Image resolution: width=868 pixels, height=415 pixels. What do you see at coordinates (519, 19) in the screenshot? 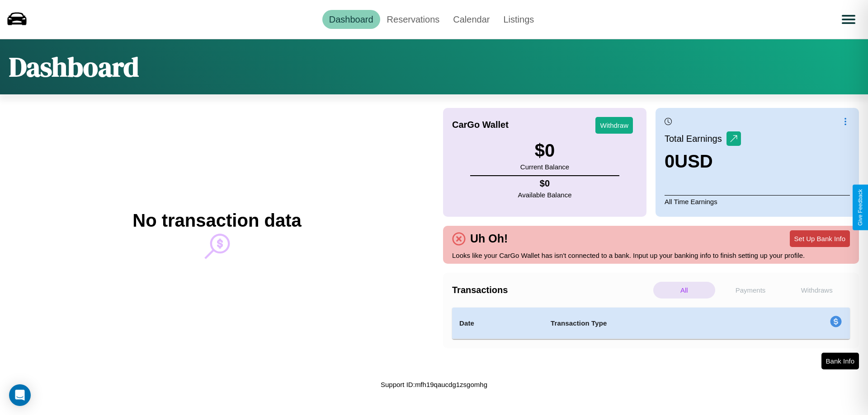
I see `a: Listings` at bounding box center [519, 19].